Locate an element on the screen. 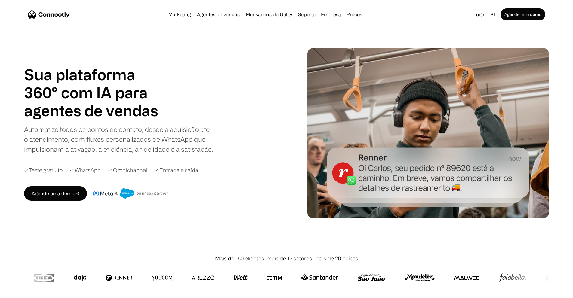 The height and width of the screenshot is (298, 573). a: Agentes de vendas is located at coordinates (218, 14).